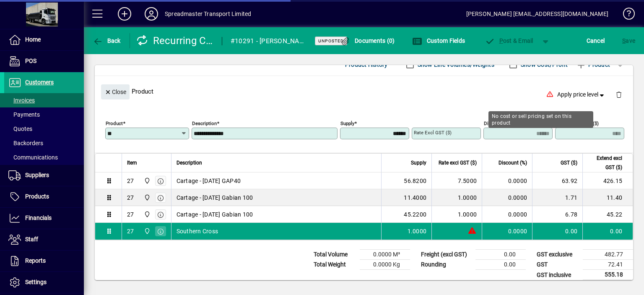 The height and width of the screenshot is (295, 644). What do you see at coordinates (189, 163) in the screenshot?
I see `span: Description` at bounding box center [189, 163].